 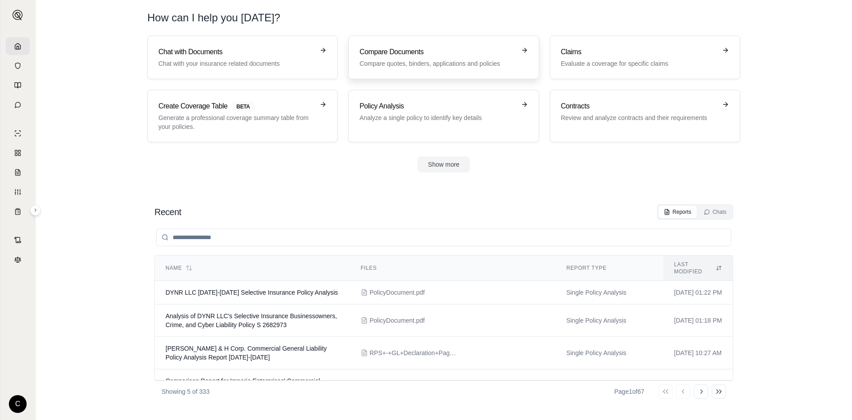 What do you see at coordinates (242, 57) in the screenshot?
I see `a: Chat with DocumentsChat with your insurance related documents` at bounding box center [242, 57].